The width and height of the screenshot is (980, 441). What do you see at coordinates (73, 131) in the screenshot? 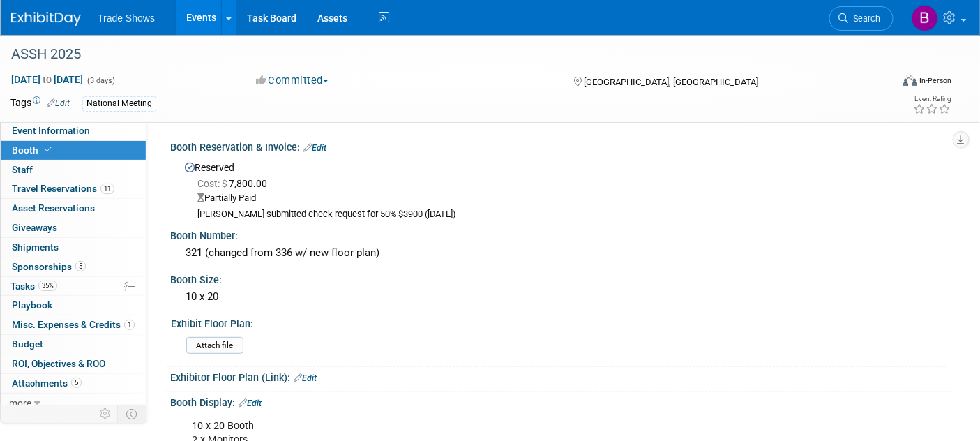
I see `a: Event Information` at bounding box center [73, 131].